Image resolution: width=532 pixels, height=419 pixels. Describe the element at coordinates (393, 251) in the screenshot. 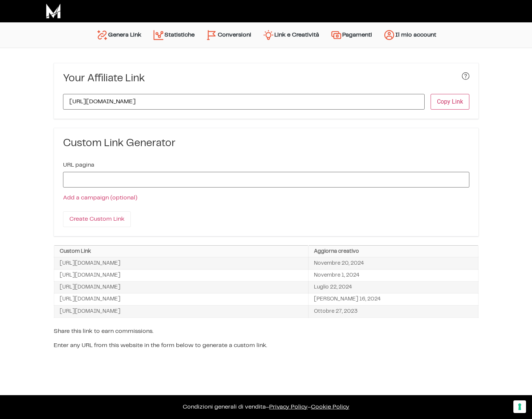

I see `th: Aggiorna creativo` at that location.